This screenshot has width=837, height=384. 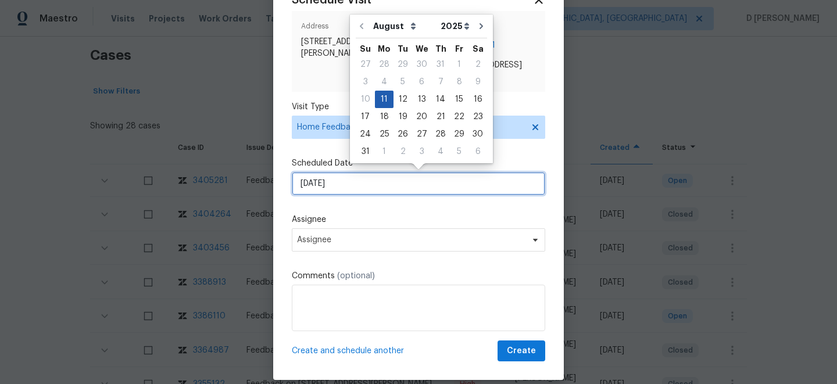 What do you see at coordinates (384, 117) in the screenshot?
I see `div: Mon Aug 18 2025` at bounding box center [384, 117].